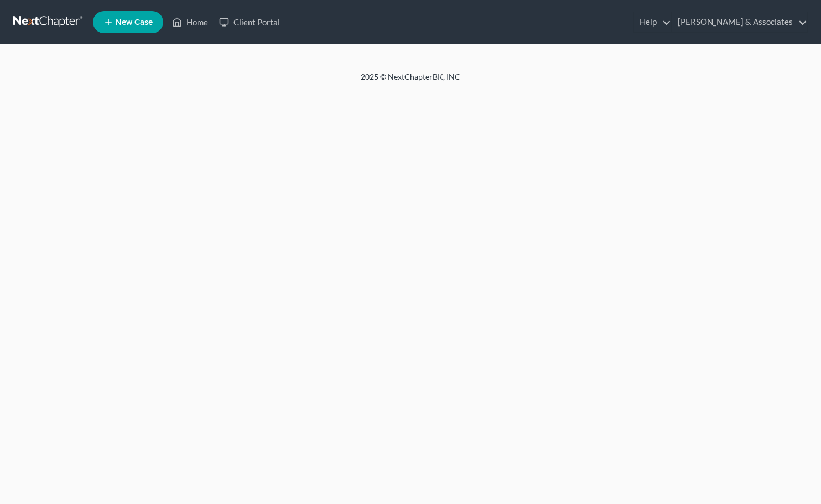 The height and width of the screenshot is (504, 821). Describe the element at coordinates (128, 22) in the screenshot. I see `new-legal-case-button: New Case` at that location.